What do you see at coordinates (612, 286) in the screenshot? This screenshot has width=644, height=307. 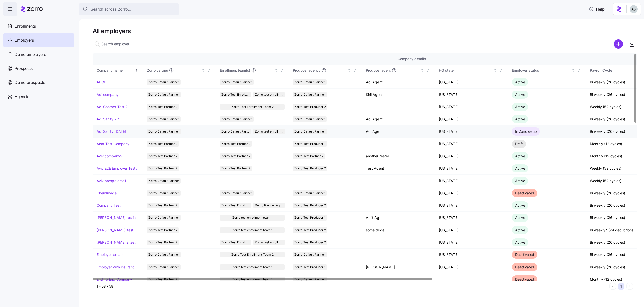 I see `button: Previous page` at bounding box center [612, 286].